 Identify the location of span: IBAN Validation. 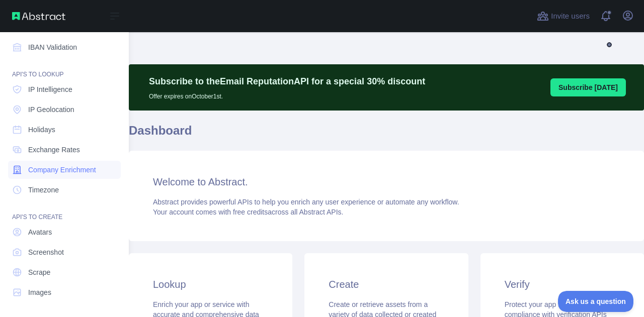
(53, 47).